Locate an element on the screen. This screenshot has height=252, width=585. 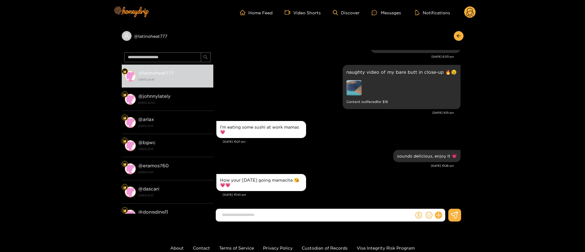
a: Discover is located at coordinates (346, 13).